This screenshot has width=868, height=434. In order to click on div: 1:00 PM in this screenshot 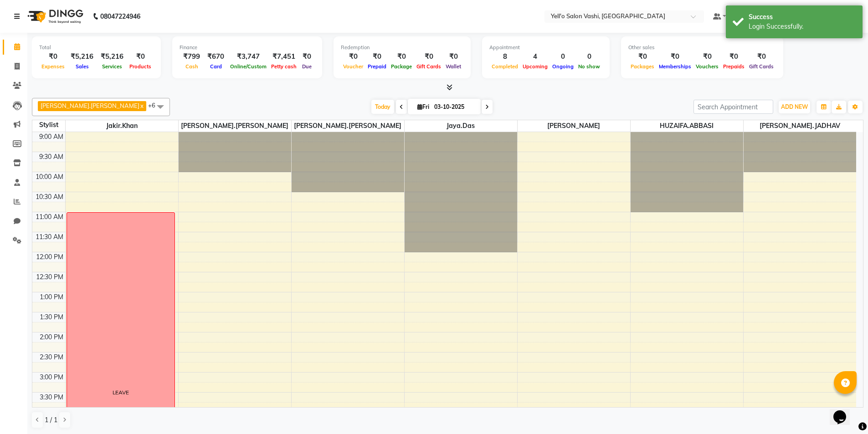, I will do `click(51, 297)`.